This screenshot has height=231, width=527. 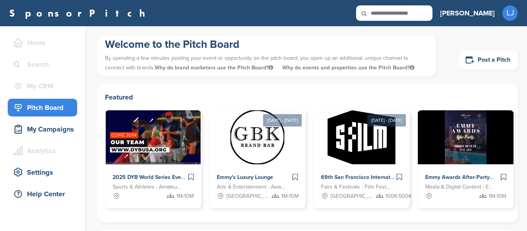 What do you see at coordinates (42, 43) in the screenshot?
I see `a: Home` at bounding box center [42, 43].